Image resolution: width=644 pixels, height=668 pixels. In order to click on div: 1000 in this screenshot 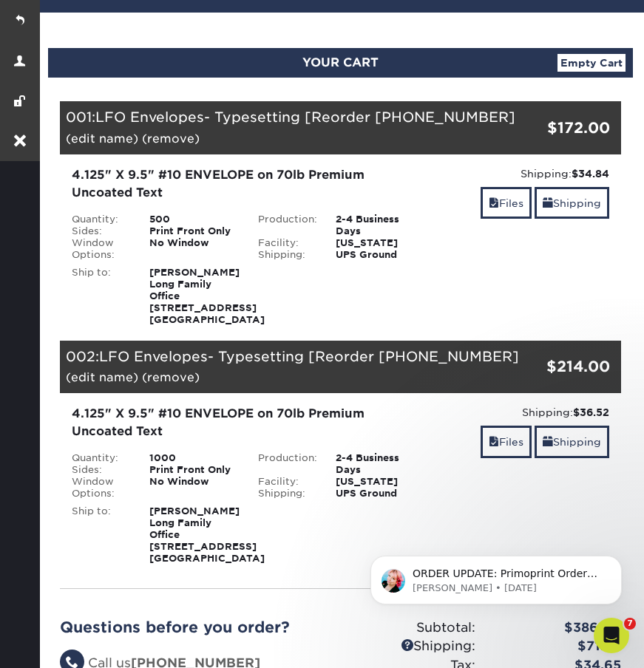, I will do `click(192, 458)`.